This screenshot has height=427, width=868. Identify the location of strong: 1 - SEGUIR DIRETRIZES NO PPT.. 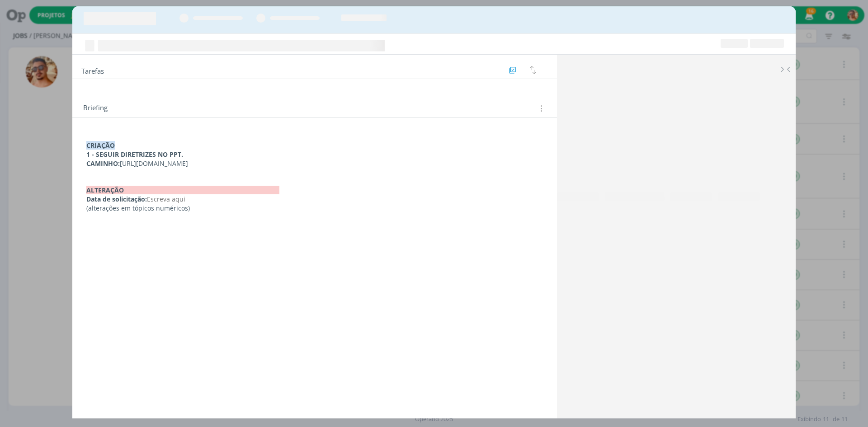
(134, 154).